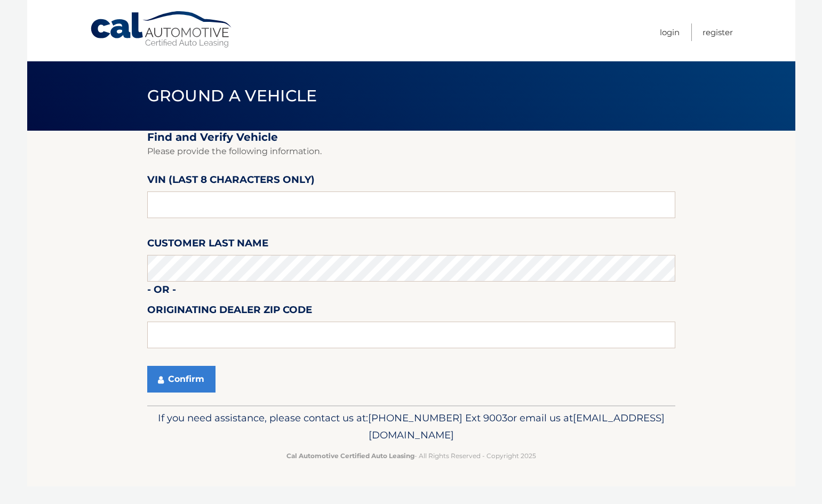  I want to click on label: VIN (last 8 characters only), so click(231, 181).